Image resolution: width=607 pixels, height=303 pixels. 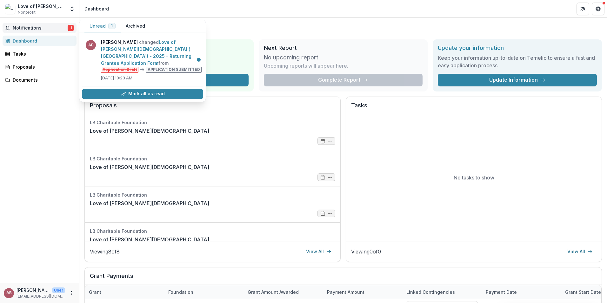 What do you see at coordinates (39, 80) in the screenshot?
I see `a: Documents` at bounding box center [39, 80].